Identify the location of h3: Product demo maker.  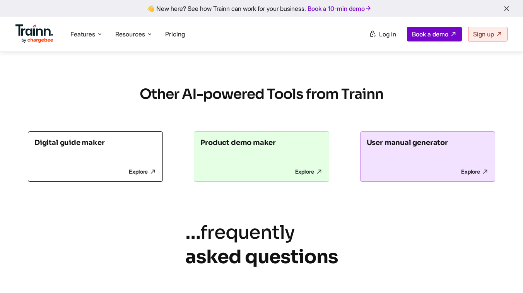
(261, 142).